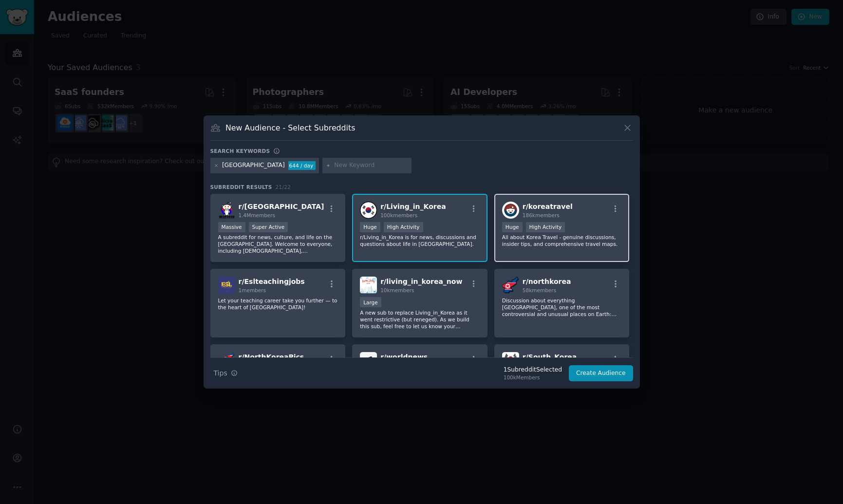 This screenshot has height=504, width=843. Describe the element at coordinates (271, 357) in the screenshot. I see `span: r/ NorthKoreaPics` at that location.